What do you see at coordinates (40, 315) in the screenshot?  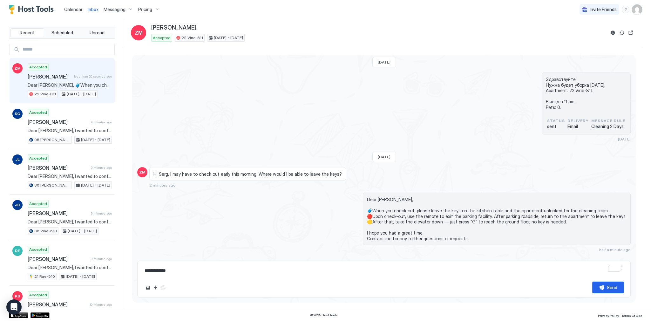 I see `div: Google Play Store` at bounding box center [40, 315].